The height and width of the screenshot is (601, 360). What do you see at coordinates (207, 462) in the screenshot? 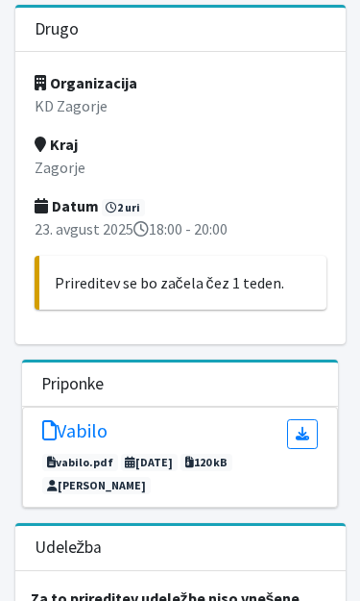
I see `span: 120 kB` at bounding box center [207, 462].